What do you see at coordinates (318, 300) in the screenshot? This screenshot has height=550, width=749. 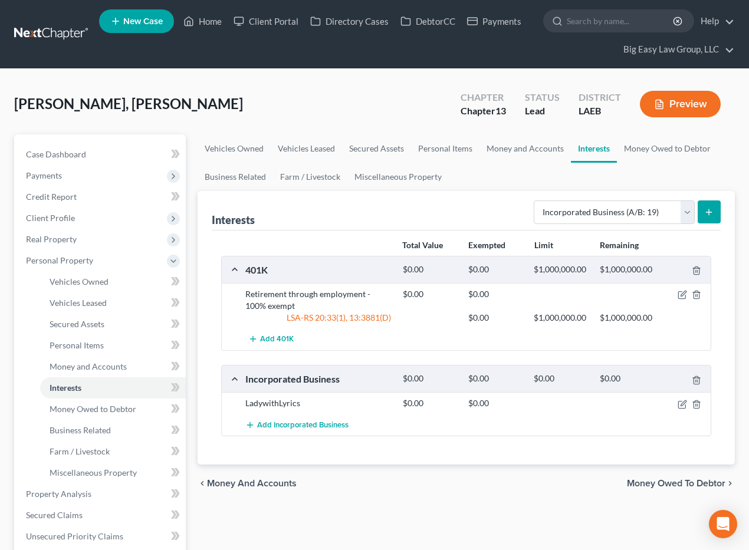 I see `div: Retirement through employment - 100% exempt` at bounding box center [318, 300].